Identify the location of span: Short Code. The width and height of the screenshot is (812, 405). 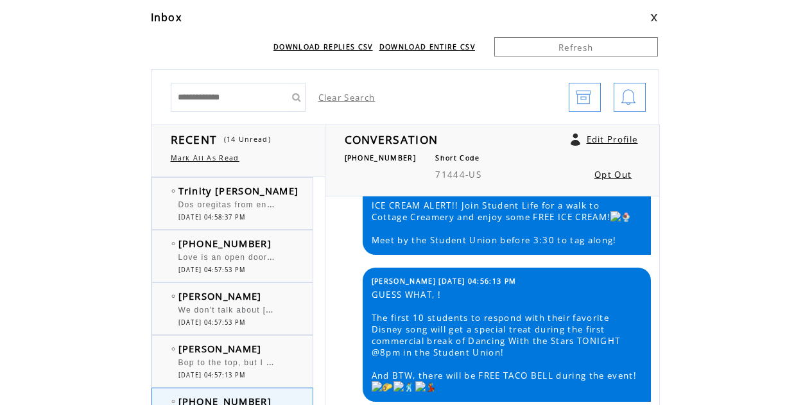
(457, 158).